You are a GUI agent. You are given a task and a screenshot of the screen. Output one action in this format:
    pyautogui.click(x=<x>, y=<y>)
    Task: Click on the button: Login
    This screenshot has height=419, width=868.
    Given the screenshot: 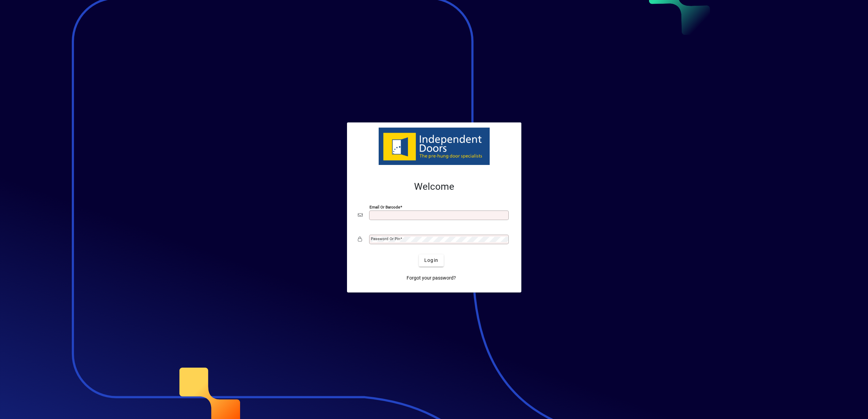 What is the action you would take?
    pyautogui.click(x=431, y=261)
    